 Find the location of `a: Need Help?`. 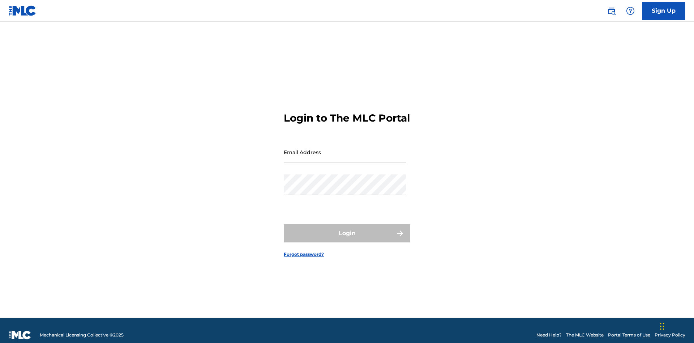

a: Need Help? is located at coordinates (549, 335).